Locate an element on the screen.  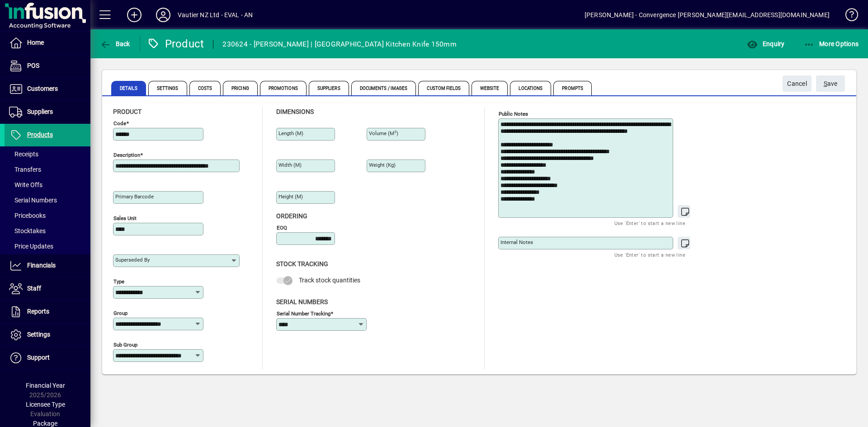
span: Locations is located at coordinates (531, 88).